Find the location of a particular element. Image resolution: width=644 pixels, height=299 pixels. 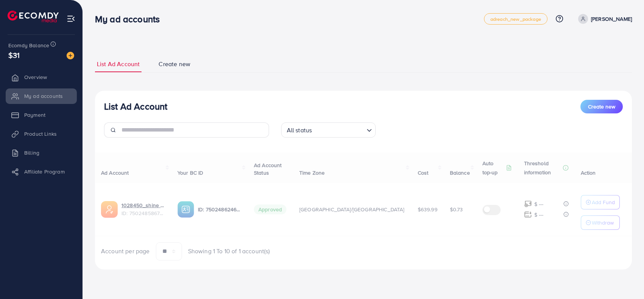

img: logo is located at coordinates (33, 16).